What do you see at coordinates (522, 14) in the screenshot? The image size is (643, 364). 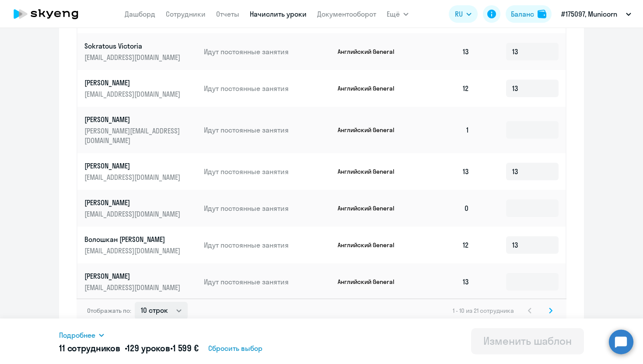 I see `div: Баланс` at bounding box center [522, 14].